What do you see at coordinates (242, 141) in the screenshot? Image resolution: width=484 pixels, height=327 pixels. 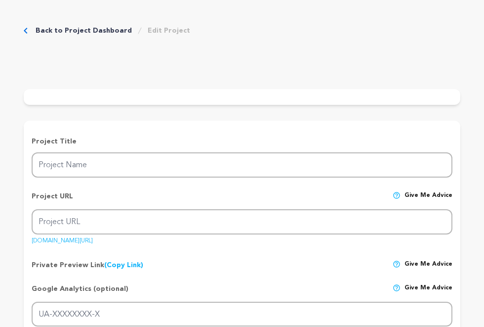 I see `p: Project Title` at bounding box center [242, 141].